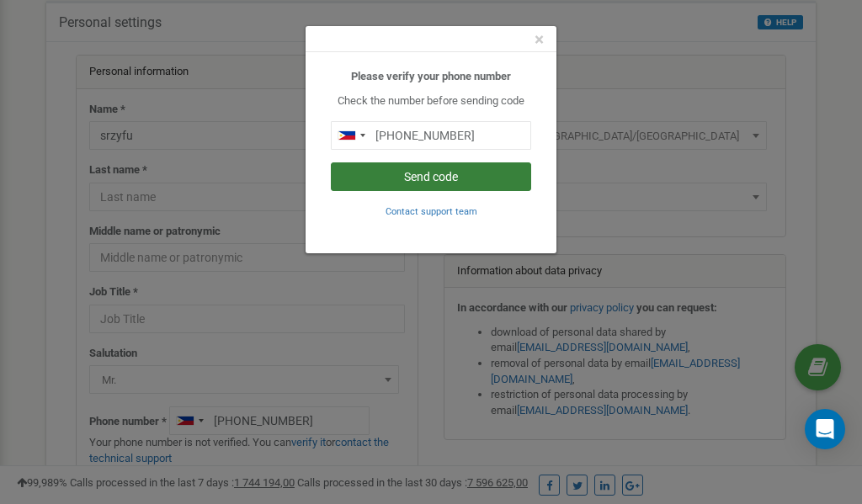 Image resolution: width=862 pixels, height=504 pixels. Describe the element at coordinates (431, 211) in the screenshot. I see `small: Contact support team` at that location.